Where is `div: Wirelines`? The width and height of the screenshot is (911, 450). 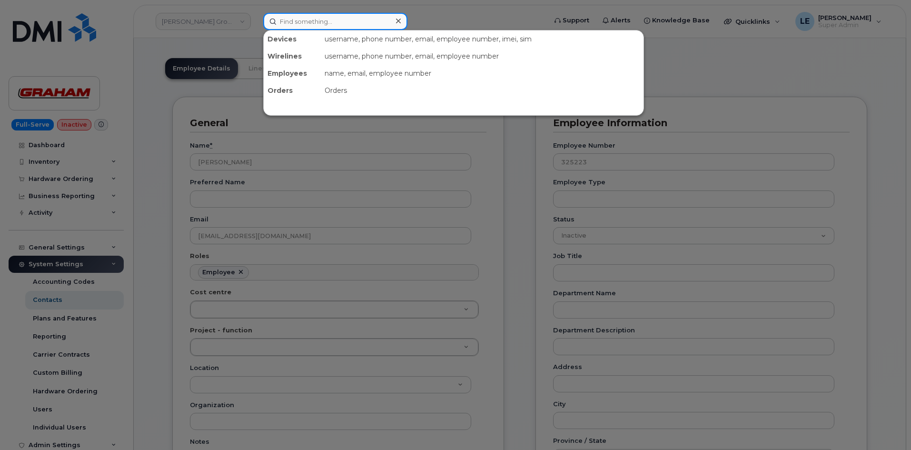
div: Wirelines is located at coordinates (292, 56).